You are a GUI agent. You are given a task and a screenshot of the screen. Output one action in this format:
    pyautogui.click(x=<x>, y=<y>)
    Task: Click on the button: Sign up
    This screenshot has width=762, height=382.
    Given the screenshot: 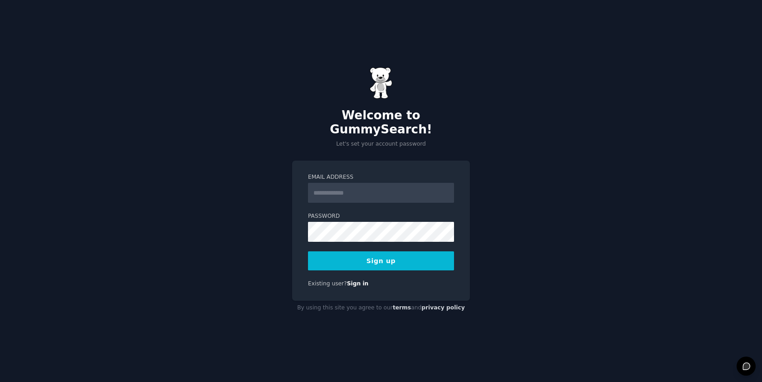 What is the action you would take?
    pyautogui.click(x=381, y=261)
    